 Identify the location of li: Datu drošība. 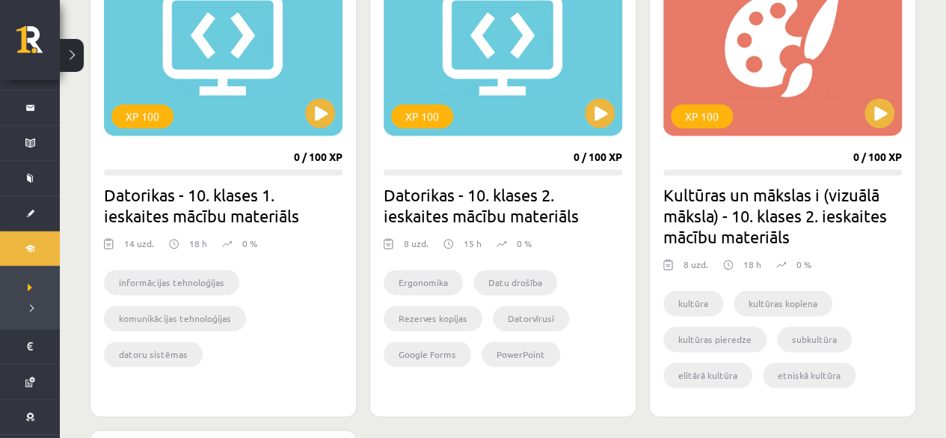
(515, 282).